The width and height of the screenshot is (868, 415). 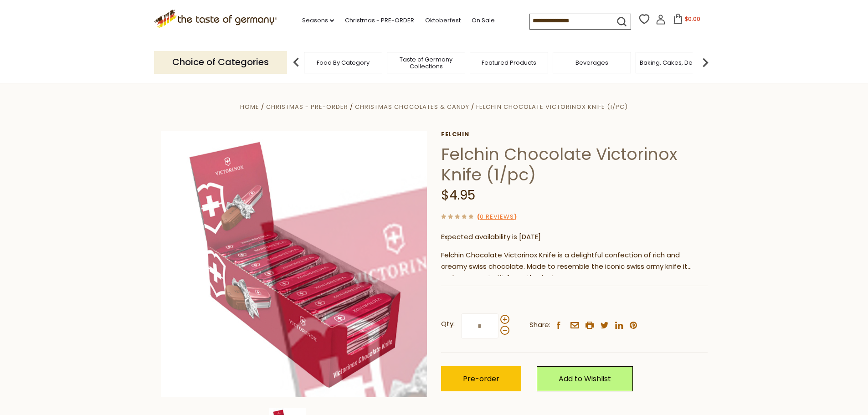 I want to click on h1: Felchin Chocolate Victorinox Knife (1/pc), so click(x=574, y=165).